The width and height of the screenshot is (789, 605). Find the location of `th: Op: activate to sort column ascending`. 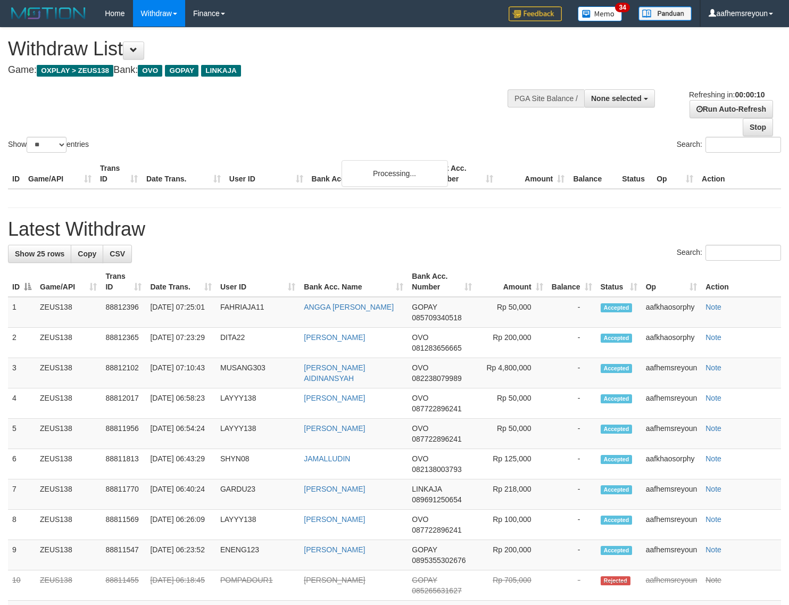

th: Op: activate to sort column ascending is located at coordinates (672, 282).